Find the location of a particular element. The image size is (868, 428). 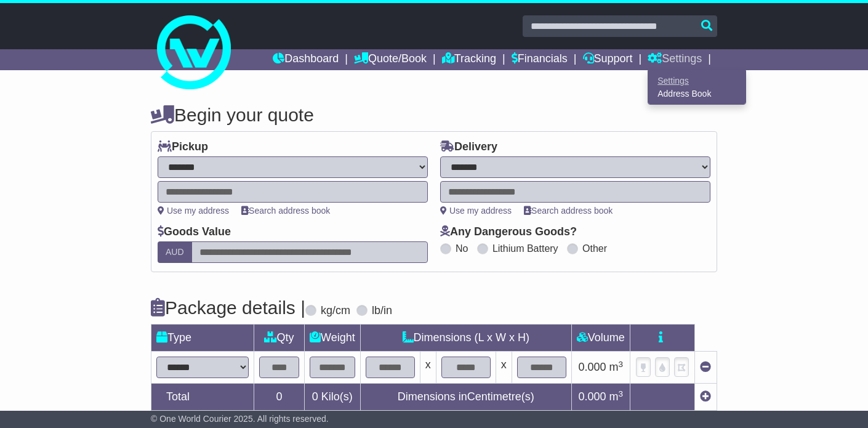

label: Pickup is located at coordinates (183, 147).